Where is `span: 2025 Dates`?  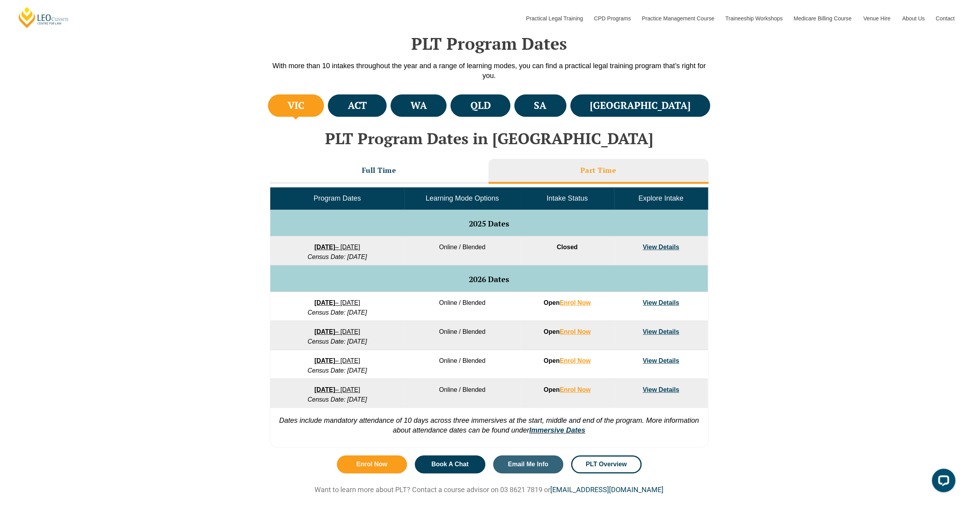 span: 2025 Dates is located at coordinates (489, 223).